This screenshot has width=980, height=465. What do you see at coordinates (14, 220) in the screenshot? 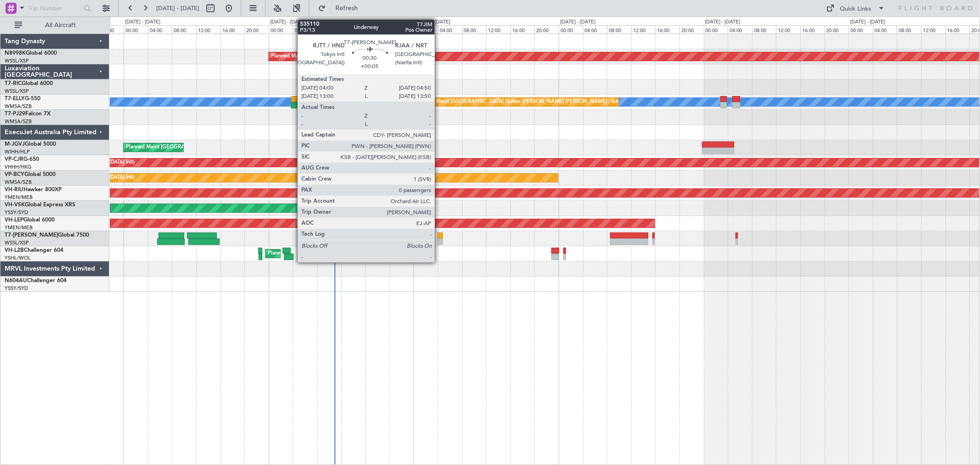
I see `span: VH-LEP` at bounding box center [14, 220].